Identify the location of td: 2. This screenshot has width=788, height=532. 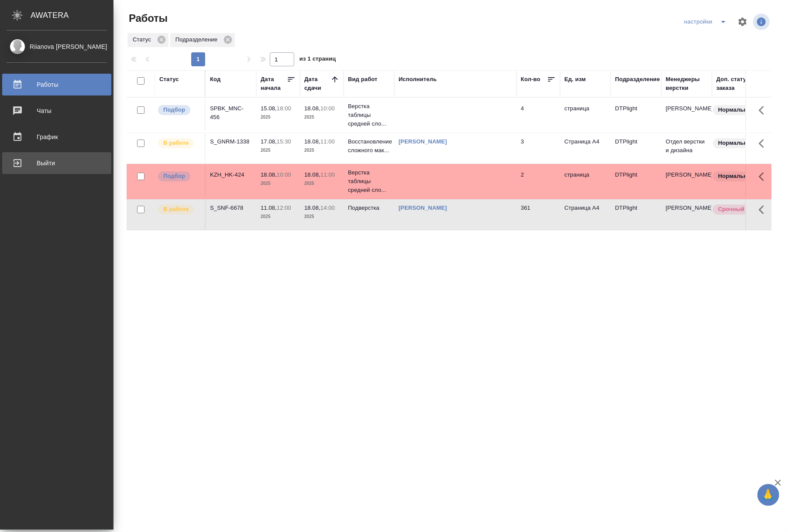
(538, 182).